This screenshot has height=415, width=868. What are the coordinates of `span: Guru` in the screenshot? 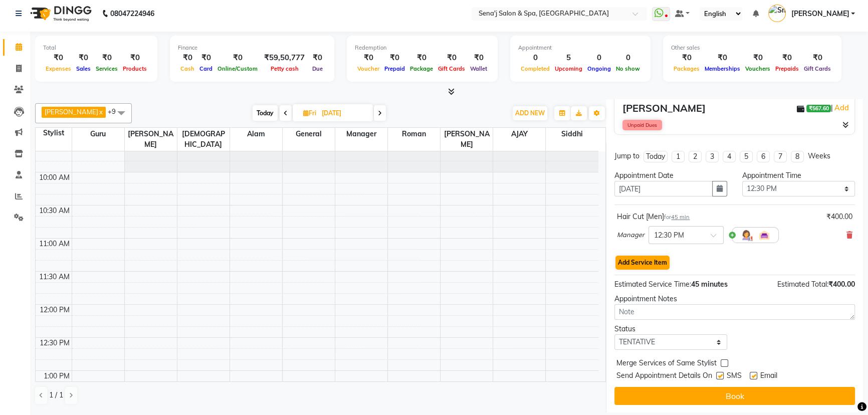 It's located at (98, 134).